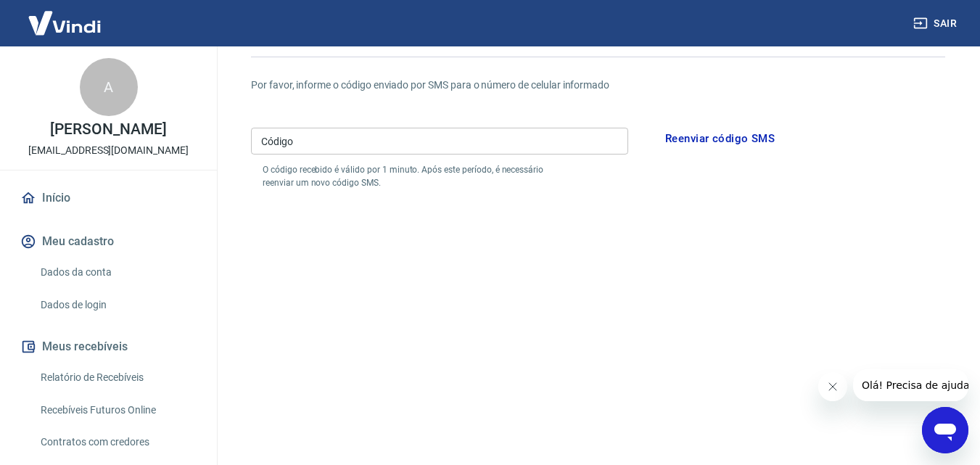  Describe the element at coordinates (108, 241) in the screenshot. I see `button: Meu cadastro` at that location.